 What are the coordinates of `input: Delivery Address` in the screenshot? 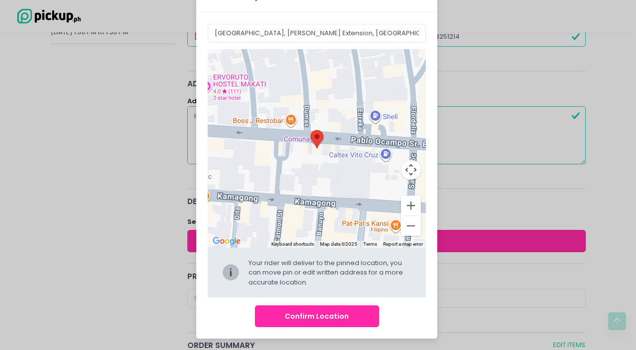 It's located at (317, 33).